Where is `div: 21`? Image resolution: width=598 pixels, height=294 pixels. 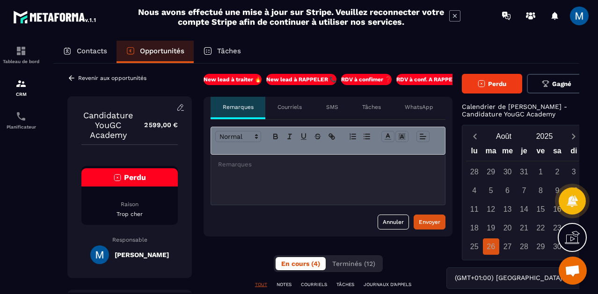
div: 21 is located at coordinates (523, 228).